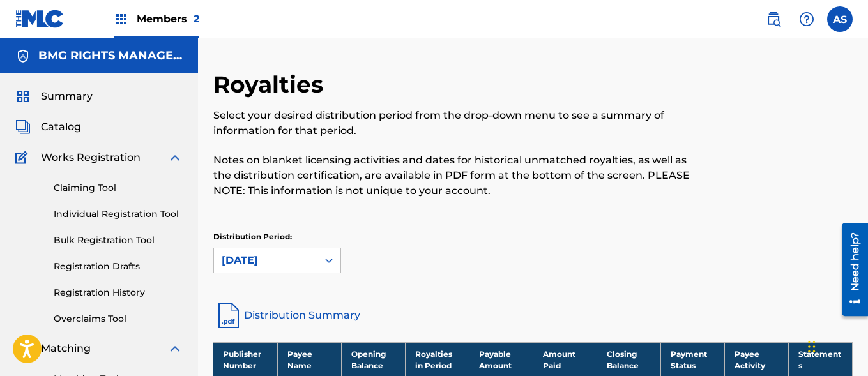  I want to click on a: Overclaims Tool, so click(118, 318).